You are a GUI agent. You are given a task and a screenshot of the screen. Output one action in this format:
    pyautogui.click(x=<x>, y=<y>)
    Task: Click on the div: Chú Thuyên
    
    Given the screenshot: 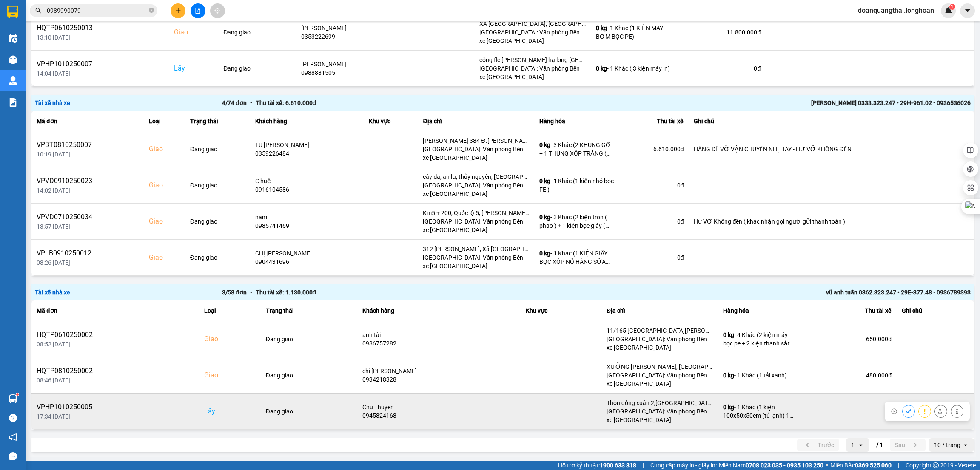 What is the action you would take?
    pyautogui.click(x=439, y=408)
    